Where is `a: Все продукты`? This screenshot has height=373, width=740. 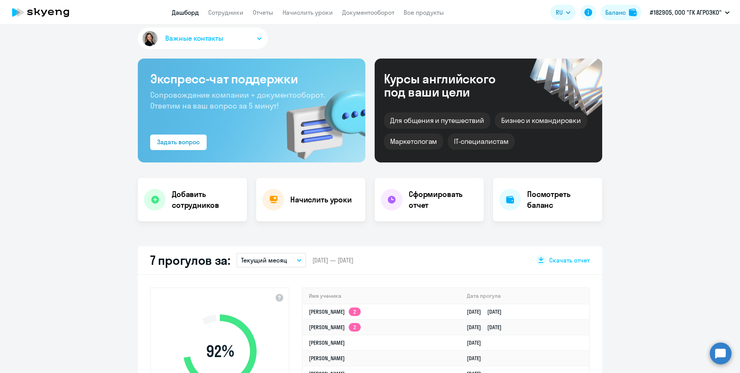
a: Все продукты is located at coordinates (424, 12).